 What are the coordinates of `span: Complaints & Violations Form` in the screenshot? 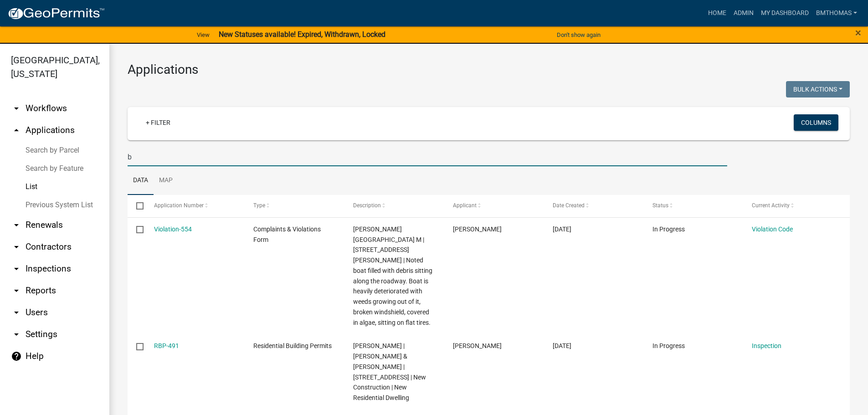 It's located at (287, 234).